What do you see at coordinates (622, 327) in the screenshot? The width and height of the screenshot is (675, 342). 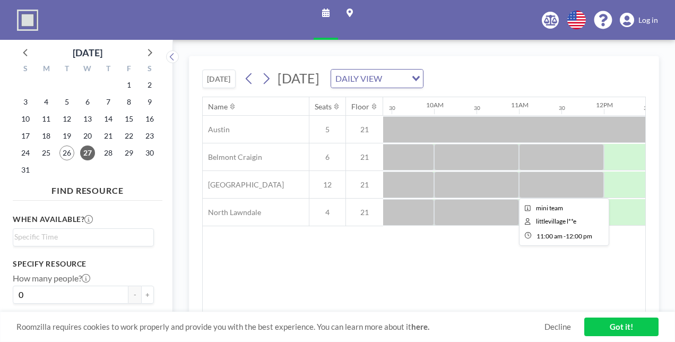 I see `a: Got it!` at bounding box center [622, 327].